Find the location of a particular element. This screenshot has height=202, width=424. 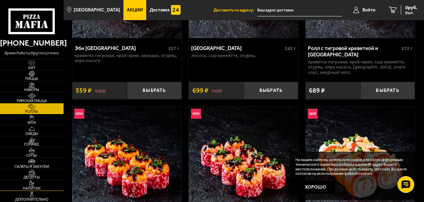

s: 749 ₽ is located at coordinates (217, 90).